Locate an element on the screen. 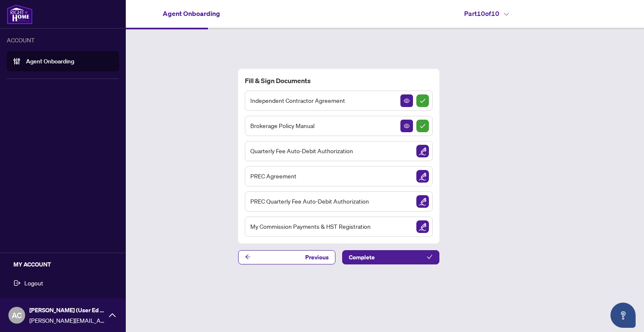 The width and height of the screenshot is (644, 332). span: Brokerage Policy Manual is located at coordinates (282, 126).